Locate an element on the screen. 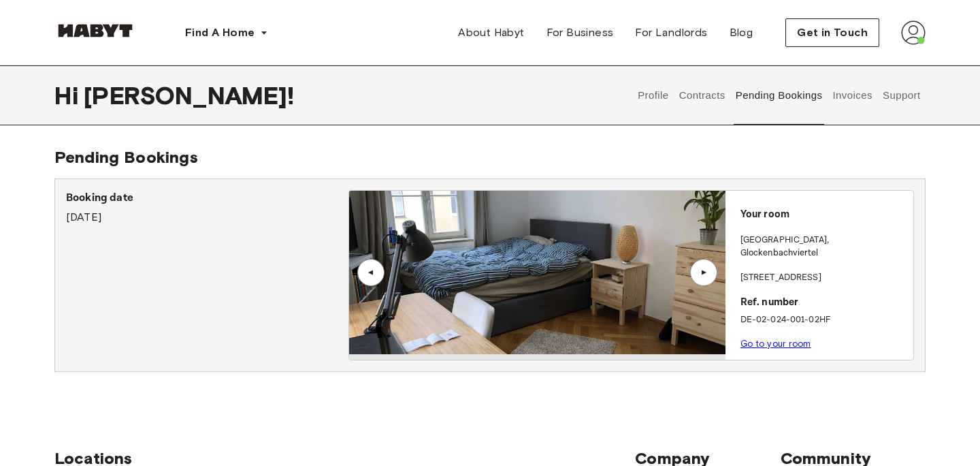 Image resolution: width=980 pixels, height=466 pixels. span: Hi is located at coordinates (68, 96).